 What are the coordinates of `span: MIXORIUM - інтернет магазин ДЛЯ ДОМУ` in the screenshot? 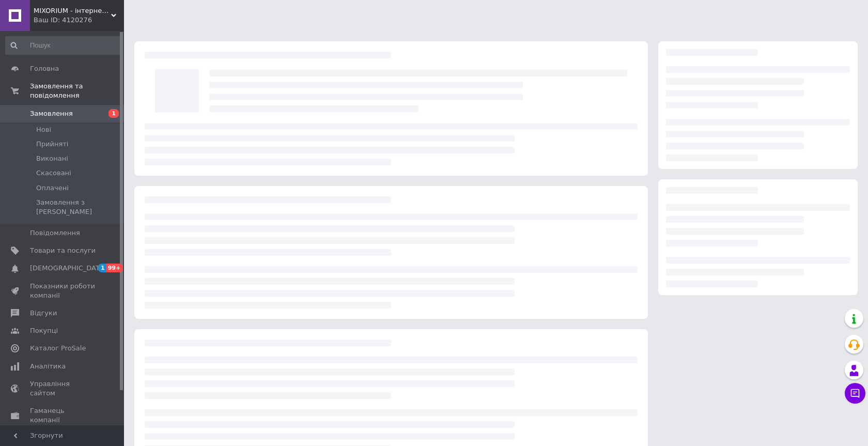 It's located at (72, 11).